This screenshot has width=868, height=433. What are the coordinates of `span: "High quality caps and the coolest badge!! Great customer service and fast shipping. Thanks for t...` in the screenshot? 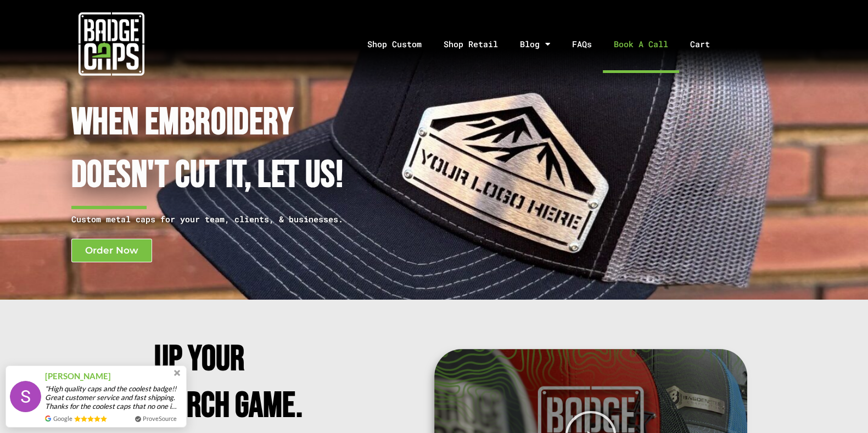 It's located at (114, 398).